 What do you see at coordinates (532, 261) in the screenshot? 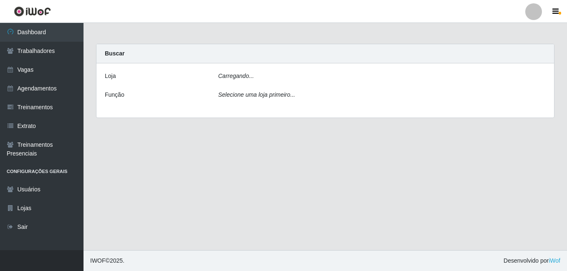
I see `span: Desenvolvido por` at bounding box center [532, 261].